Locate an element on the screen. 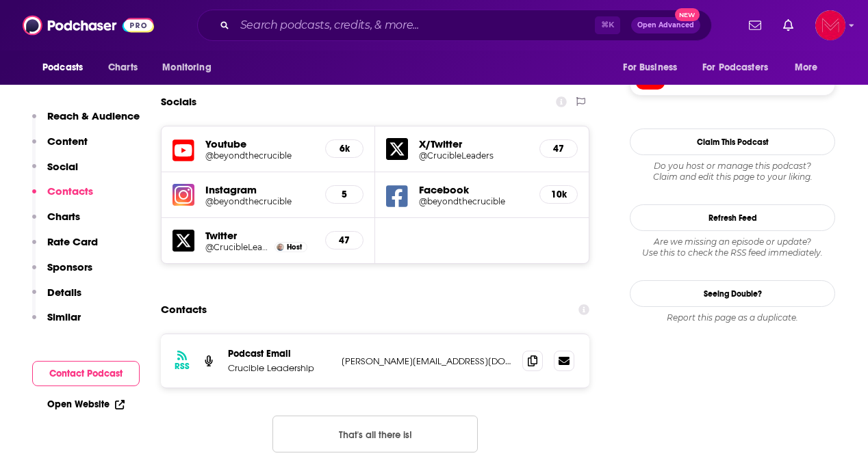  button: Social is located at coordinates (54, 172).